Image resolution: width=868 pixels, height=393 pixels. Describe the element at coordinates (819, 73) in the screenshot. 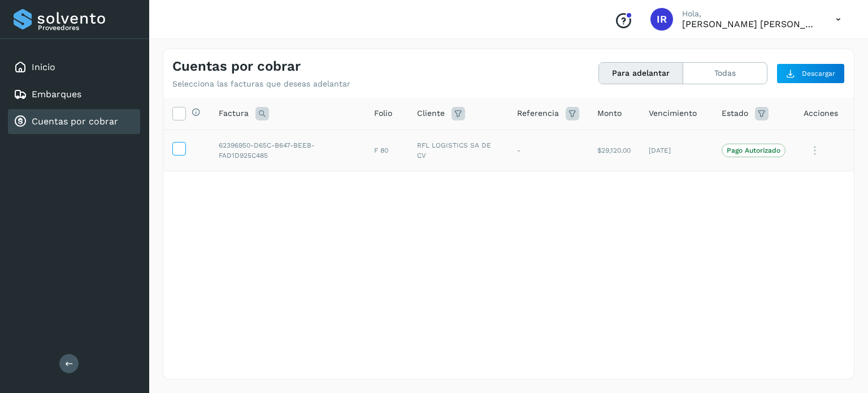

I see `span: Descargar` at that location.